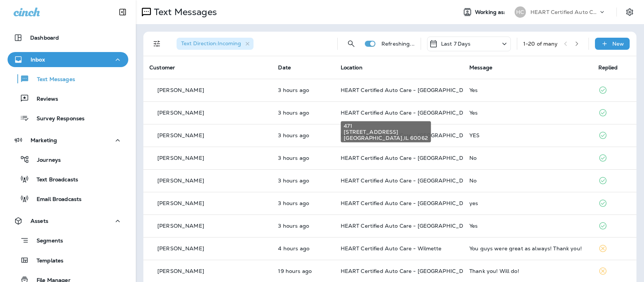 The width and height of the screenshot is (644, 282). Describe the element at coordinates (68, 221) in the screenshot. I see `button: Assets` at that location.